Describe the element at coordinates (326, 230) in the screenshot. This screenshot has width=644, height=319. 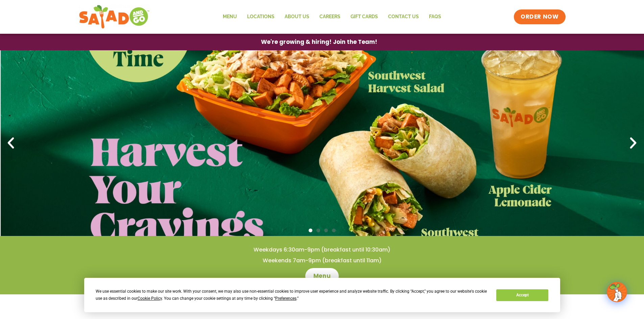
I see `span: Go to slide 3` at that location.